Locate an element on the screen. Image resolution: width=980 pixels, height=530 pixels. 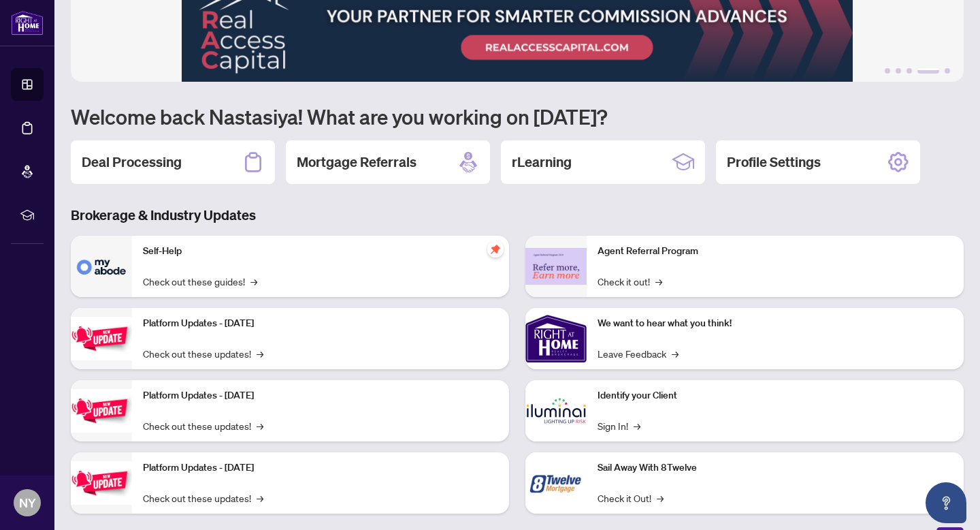
a: Check it out!→ is located at coordinates (629, 281).